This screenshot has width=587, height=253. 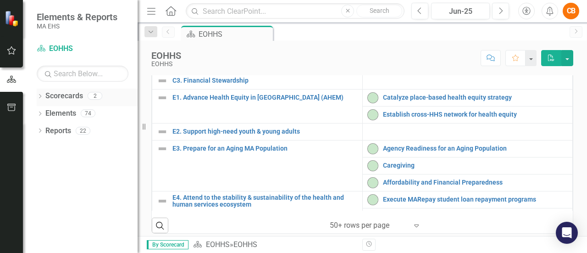 I want to click on a: Agency Readiness for an Aging Population, so click(x=476, y=148).